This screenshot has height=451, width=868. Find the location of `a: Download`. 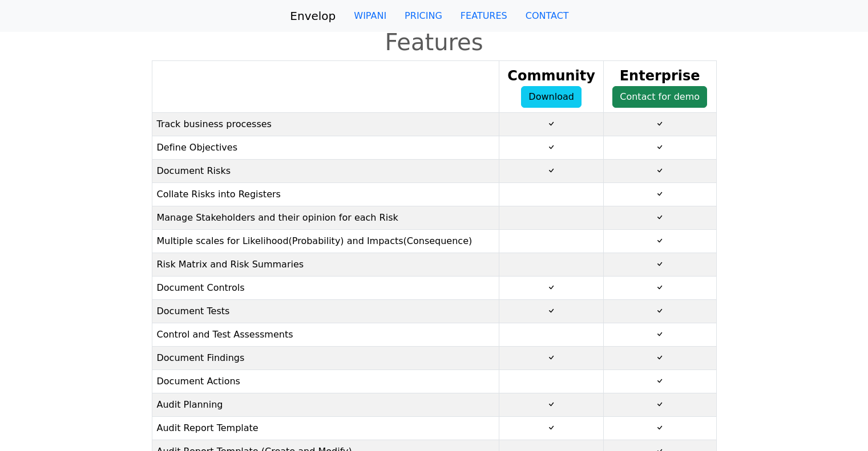

a: Download is located at coordinates (551, 97).